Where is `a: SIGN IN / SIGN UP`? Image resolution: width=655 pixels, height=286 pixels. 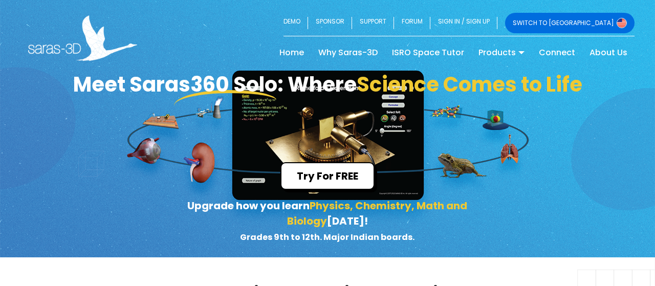
a: SIGN IN / SIGN UP is located at coordinates (464, 23).